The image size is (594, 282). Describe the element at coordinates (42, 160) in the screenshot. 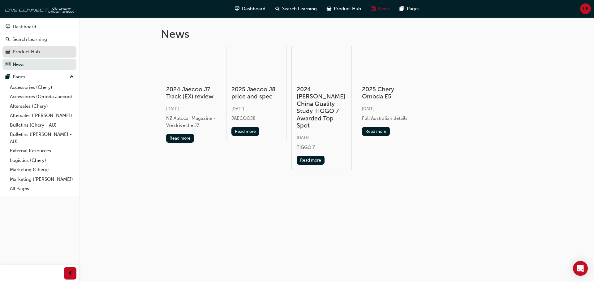

I see `a: Logistics (Chery)` at that location.